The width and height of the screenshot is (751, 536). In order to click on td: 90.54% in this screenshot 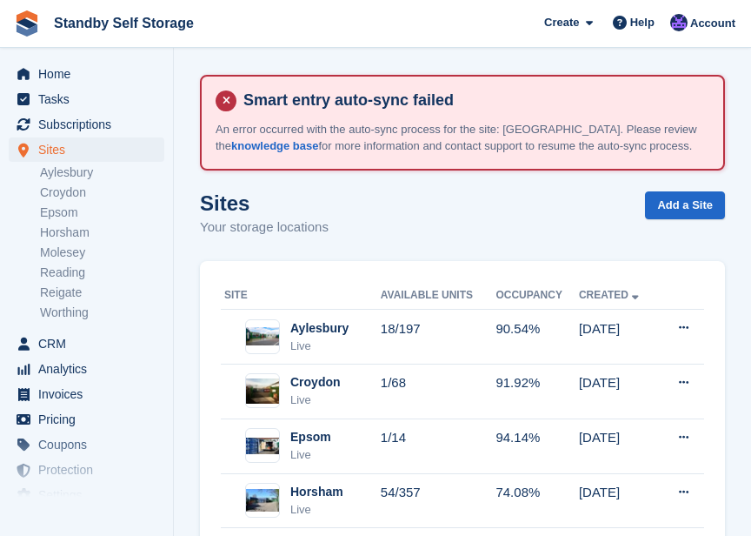, I will do `click(536, 336)`.